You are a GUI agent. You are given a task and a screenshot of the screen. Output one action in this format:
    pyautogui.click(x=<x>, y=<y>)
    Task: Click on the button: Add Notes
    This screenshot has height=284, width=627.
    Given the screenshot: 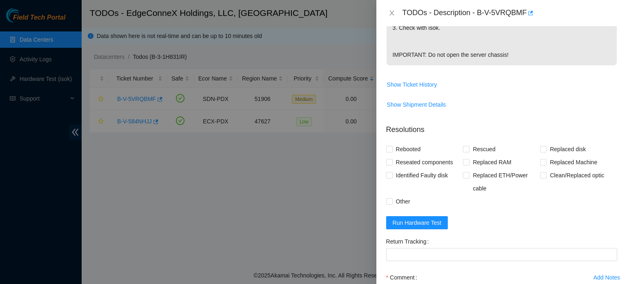 What is the action you would take?
    pyautogui.click(x=607, y=277)
    